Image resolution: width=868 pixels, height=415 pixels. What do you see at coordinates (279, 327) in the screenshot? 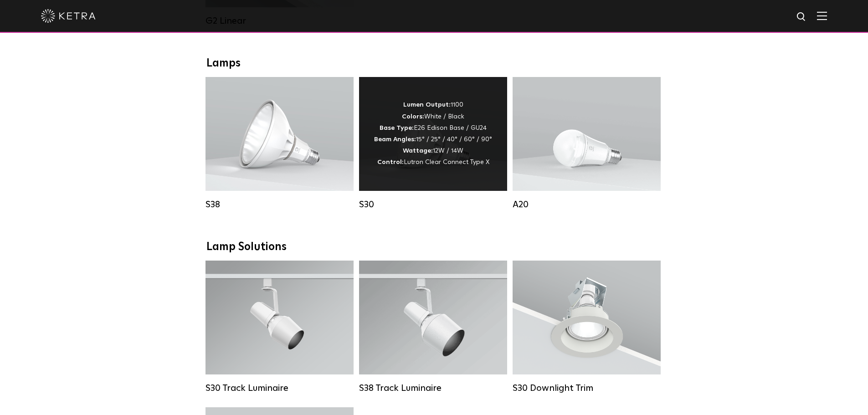
I see `a: S30 Track Luminaire Lumen Output:1100Colors:White / BlackBeam Angles:15° / 25° / 40° / 60° / 90°W...` at bounding box center [279, 327].